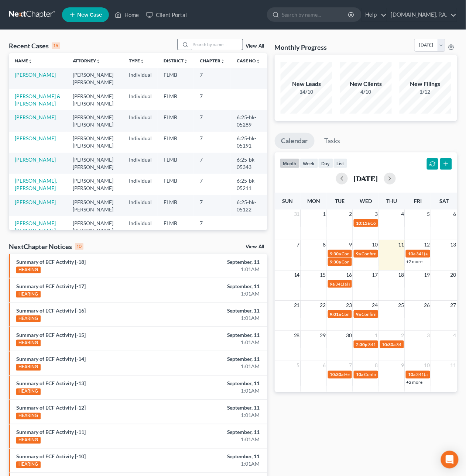 This screenshot has height=476, width=466. What do you see at coordinates (24, 60) in the screenshot?
I see `a: Nameunfold_more` at bounding box center [24, 60].